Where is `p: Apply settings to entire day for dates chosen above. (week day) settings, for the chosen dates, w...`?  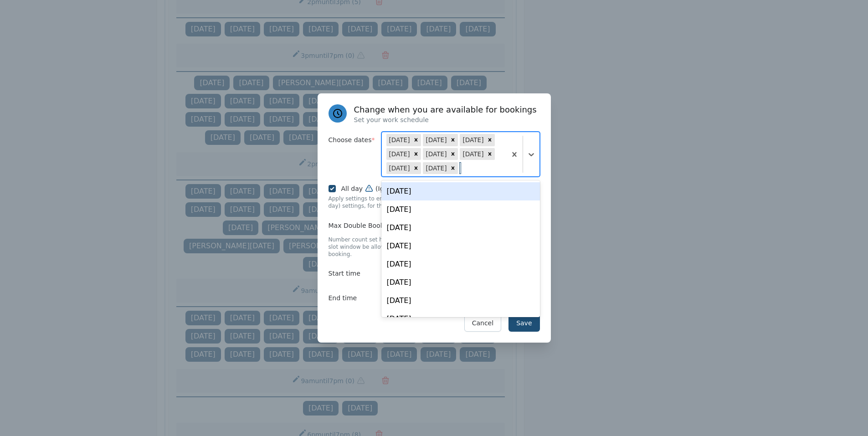 p: Apply settings to entire day for dates chosen above. (week day) settings, for the chosen dates, w... is located at coordinates (434, 203).